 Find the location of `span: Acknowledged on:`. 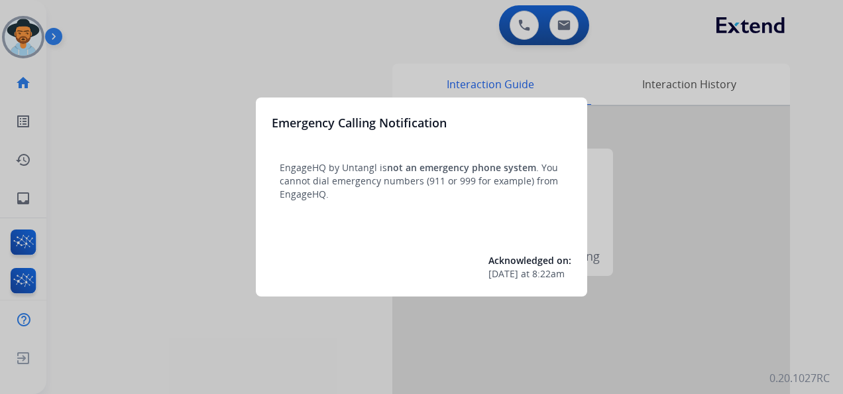

span: Acknowledged on: is located at coordinates (529, 260).